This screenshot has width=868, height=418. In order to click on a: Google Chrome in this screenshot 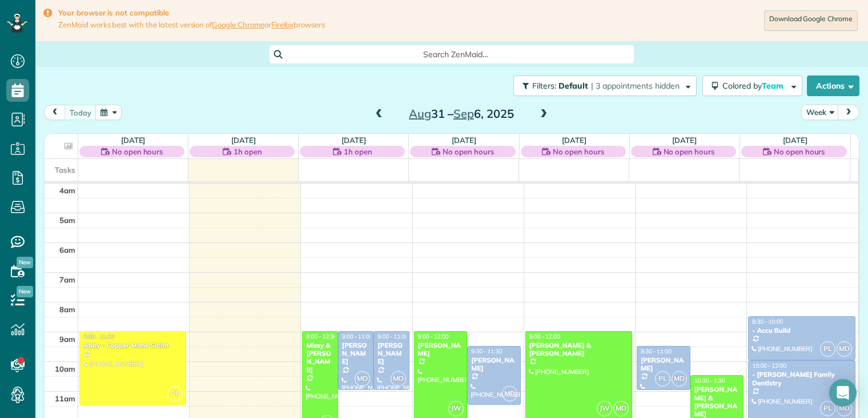, I will do `click(238, 24)`.